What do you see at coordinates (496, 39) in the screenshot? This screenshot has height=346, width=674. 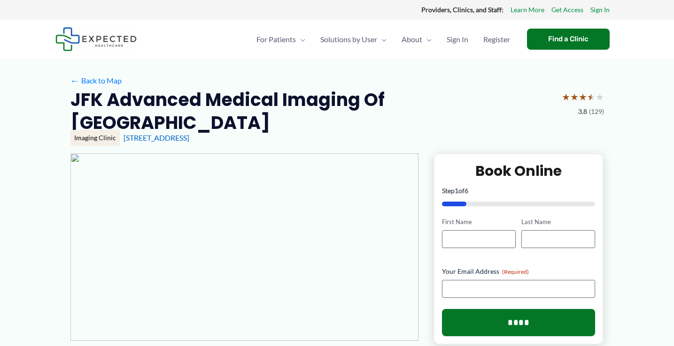 I see `a: Register` at bounding box center [496, 39].